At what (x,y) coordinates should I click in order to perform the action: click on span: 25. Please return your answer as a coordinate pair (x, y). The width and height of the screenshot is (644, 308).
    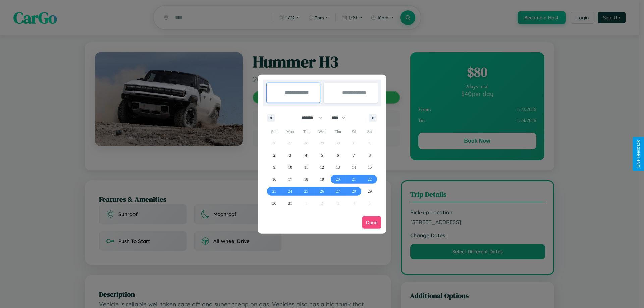
    Looking at the image, I should click on (306, 191).